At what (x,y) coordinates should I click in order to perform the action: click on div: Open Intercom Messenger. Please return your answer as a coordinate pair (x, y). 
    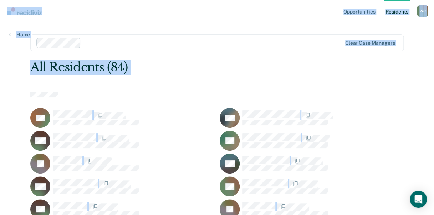
    Looking at the image, I should click on (418, 199).